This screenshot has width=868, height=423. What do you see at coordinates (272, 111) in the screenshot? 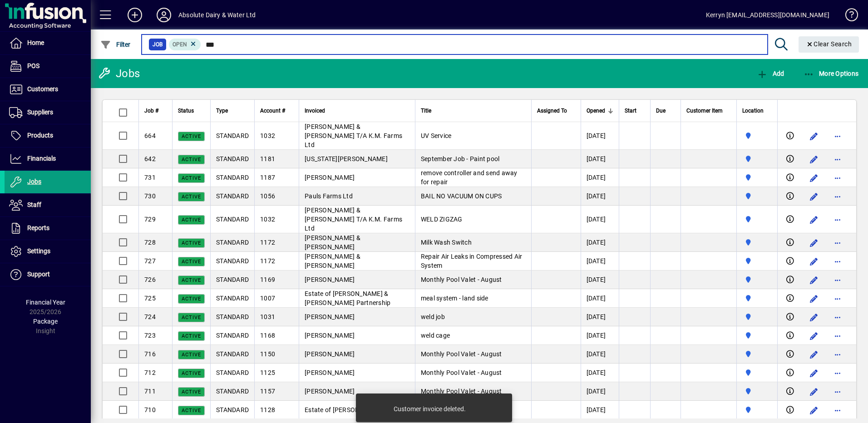
I see `span: Account #` at bounding box center [272, 111].